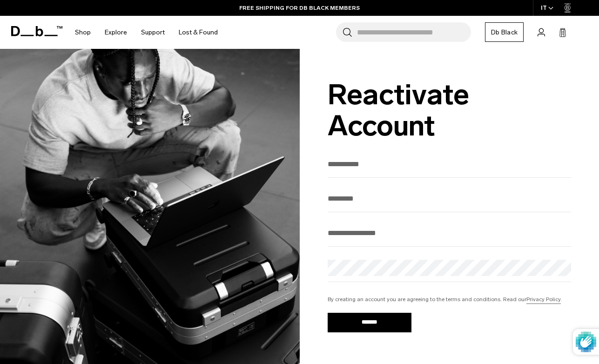 The width and height of the screenshot is (599, 364). What do you see at coordinates (199, 32) in the screenshot?
I see `a: Lost & Found` at bounding box center [199, 32].